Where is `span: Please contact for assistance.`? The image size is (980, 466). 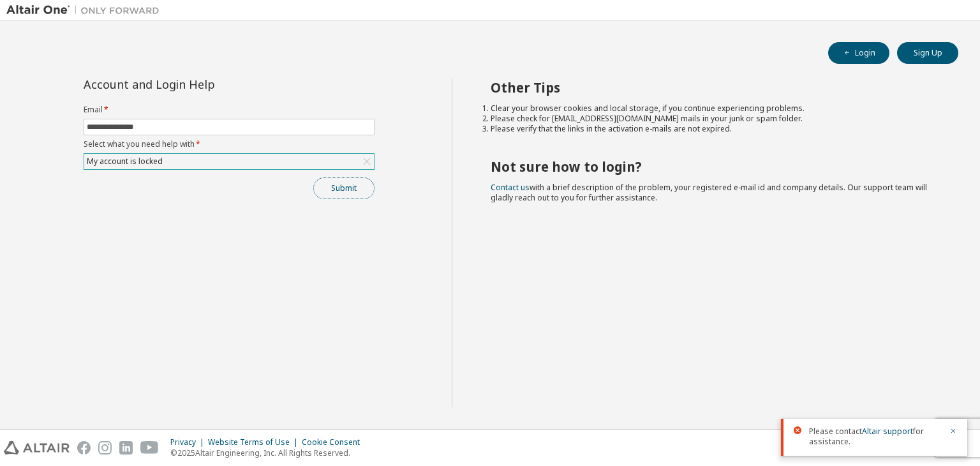
span: Please contact for assistance. is located at coordinates (875, 437).